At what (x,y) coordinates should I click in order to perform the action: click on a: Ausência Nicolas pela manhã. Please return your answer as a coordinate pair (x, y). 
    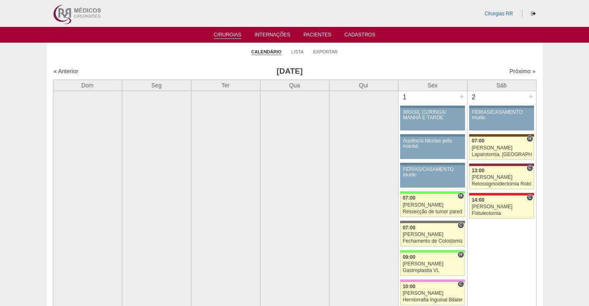
    Looking at the image, I should click on (433, 148).